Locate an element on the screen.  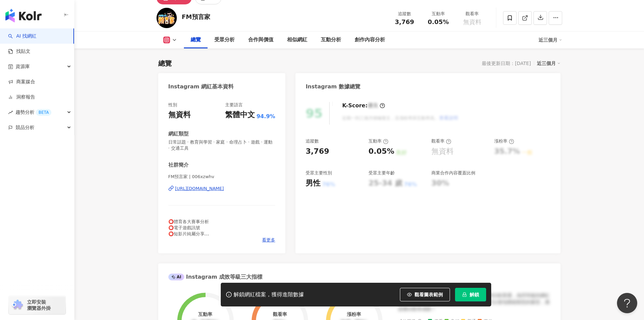
div: 相似網紅 is located at coordinates (297, 40).